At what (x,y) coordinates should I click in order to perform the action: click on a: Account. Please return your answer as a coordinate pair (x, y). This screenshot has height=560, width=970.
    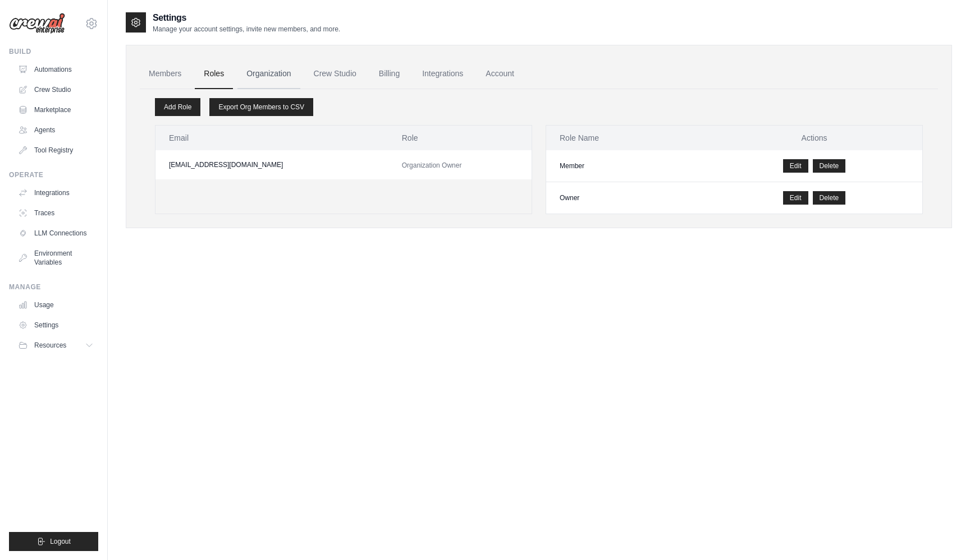
    Looking at the image, I should click on (500, 74).